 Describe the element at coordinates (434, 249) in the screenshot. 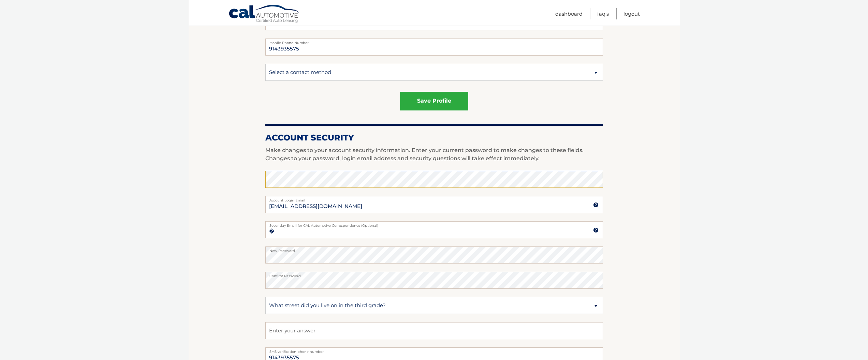

I see `label: New Password` at that location.